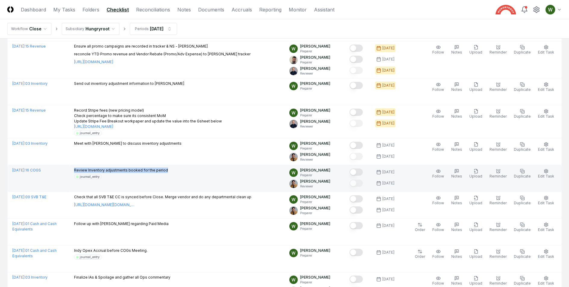 The image size is (569, 287). Describe the element at coordinates (148, 119) in the screenshot. I see `p: Record Stripe fees (new pricing model) Check percentage to make sure its consistent MoM Update St...` at that location.